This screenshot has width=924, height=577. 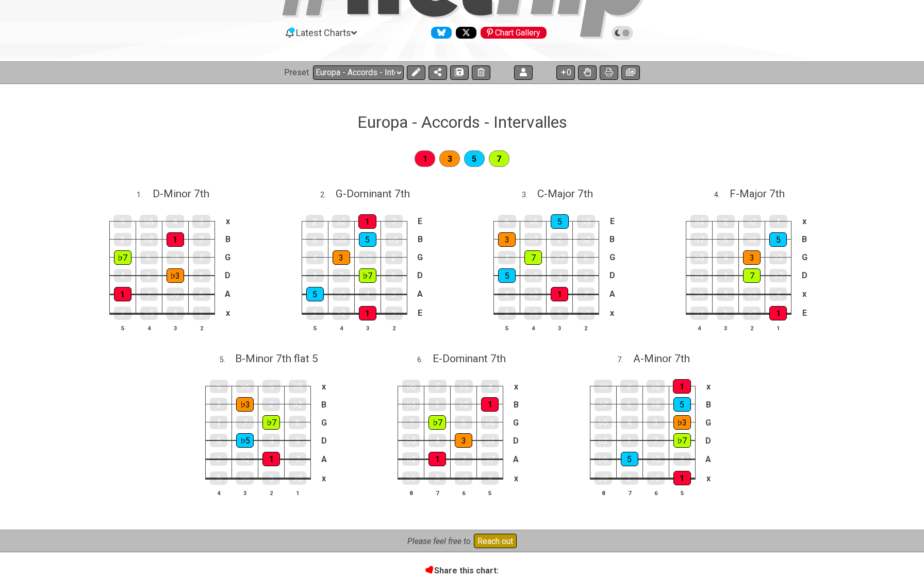 What do you see at coordinates (708, 386) in the screenshot?
I see `td: x` at bounding box center [708, 386].